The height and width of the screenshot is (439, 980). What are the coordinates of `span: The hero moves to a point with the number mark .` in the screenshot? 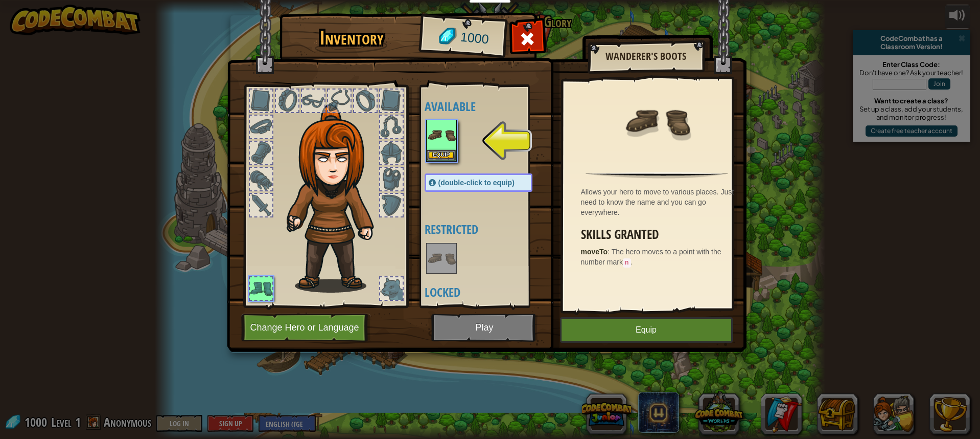 It's located at (651, 257).